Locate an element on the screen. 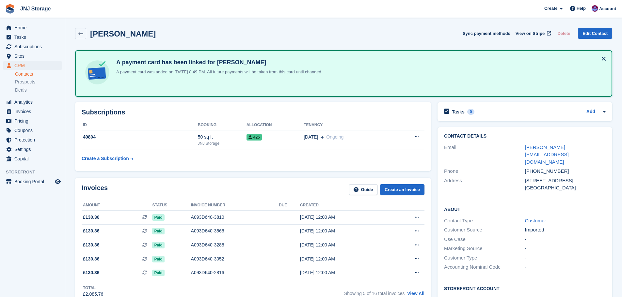 This screenshot has height=297, width=622. div: 50 sq ft is located at coordinates (222, 137).